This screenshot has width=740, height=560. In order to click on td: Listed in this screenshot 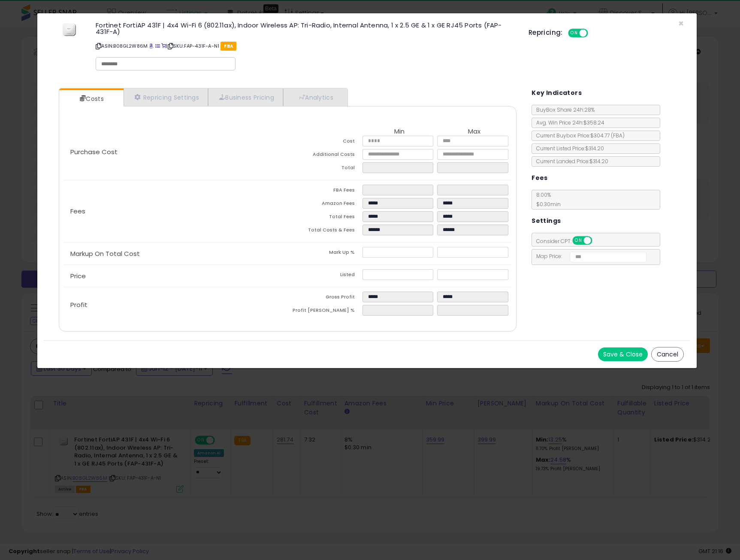, I will do `click(325, 275)`.